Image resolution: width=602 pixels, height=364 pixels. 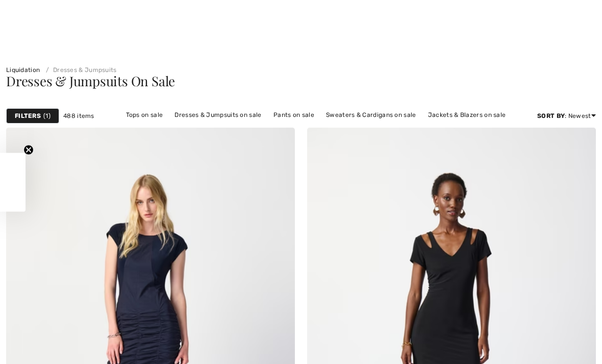 I want to click on span: 488 items, so click(x=79, y=116).